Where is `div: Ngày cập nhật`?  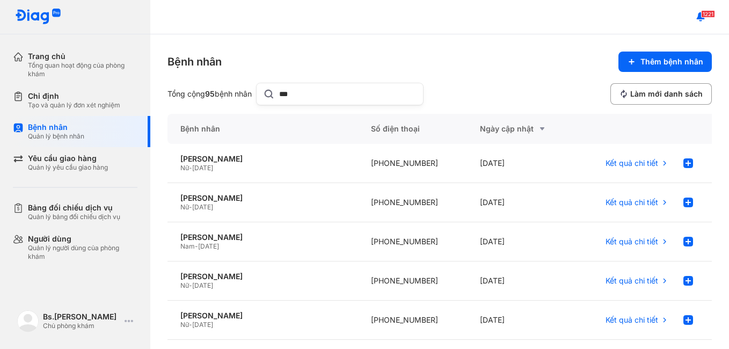 div: Ngày cập nhật is located at coordinates (521, 129).